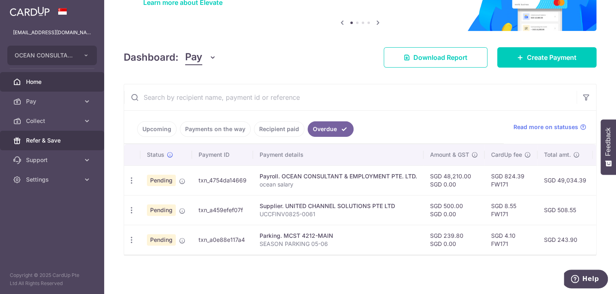 The height and width of the screenshot is (294, 616). Describe the element at coordinates (511, 180) in the screenshot. I see `td: SGD 824.39 FW171` at that location.